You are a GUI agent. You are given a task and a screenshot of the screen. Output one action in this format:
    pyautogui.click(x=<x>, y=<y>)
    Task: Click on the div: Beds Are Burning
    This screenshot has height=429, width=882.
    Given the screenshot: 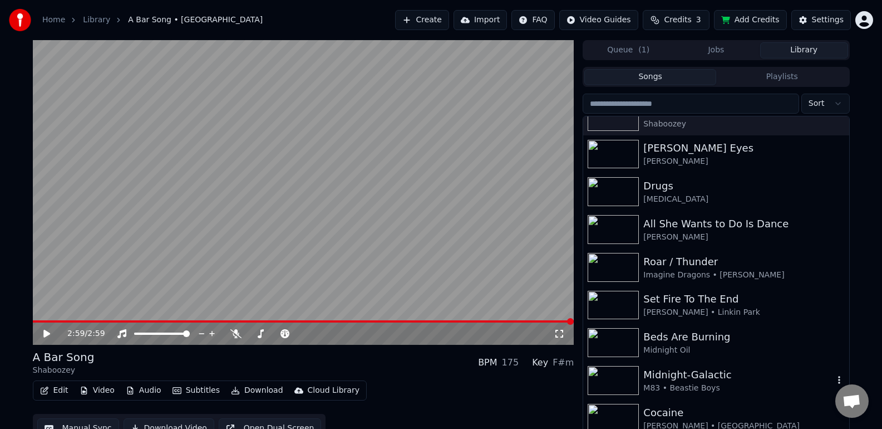 What is the action you would take?
    pyautogui.click(x=744, y=337)
    